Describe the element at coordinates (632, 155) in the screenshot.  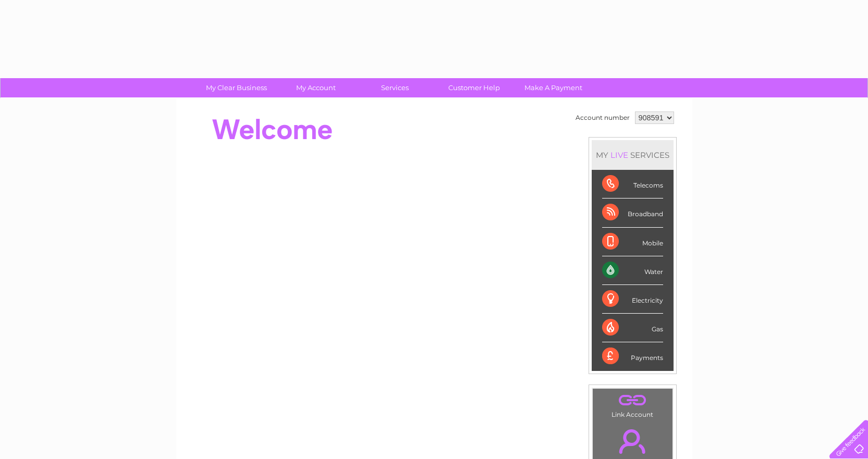
I see `div: MY SERVICES` at that location.